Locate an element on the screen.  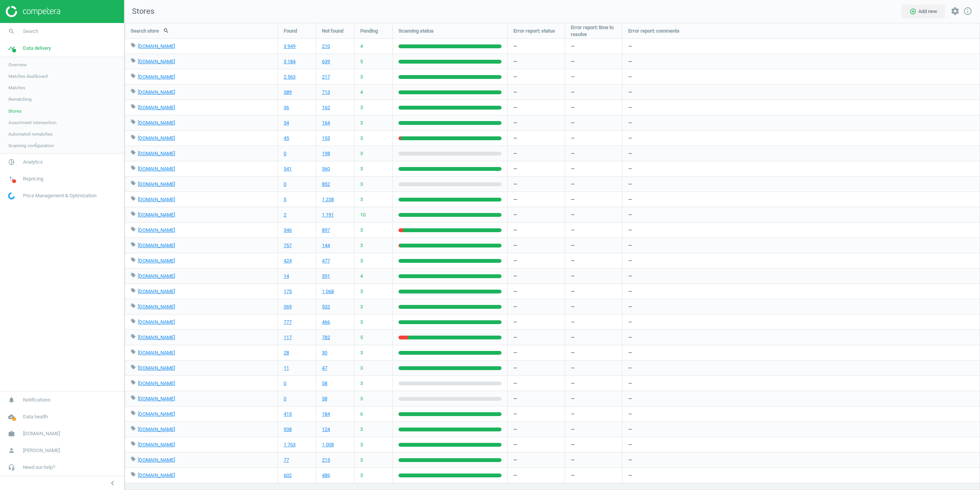
a: 757 is located at coordinates (287, 245).